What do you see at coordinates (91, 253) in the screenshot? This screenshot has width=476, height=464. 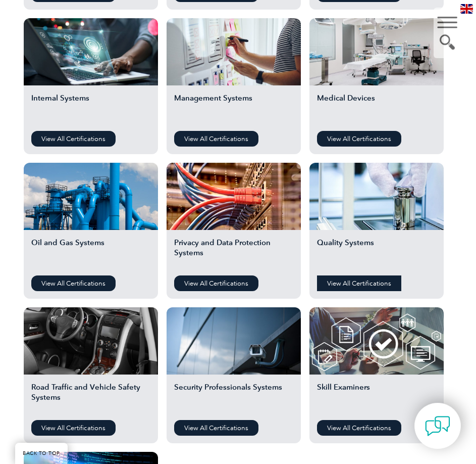 I see `h2: Oil and Gas Systems` at bounding box center [91, 253].